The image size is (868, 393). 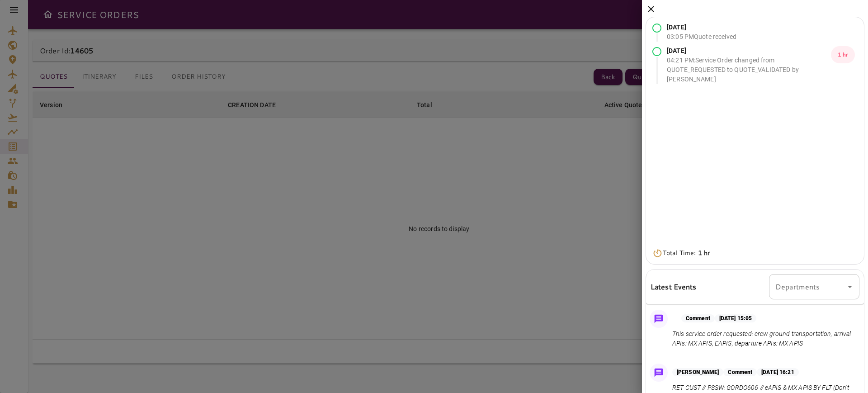 I want to click on p: 1 hr, so click(x=843, y=55).